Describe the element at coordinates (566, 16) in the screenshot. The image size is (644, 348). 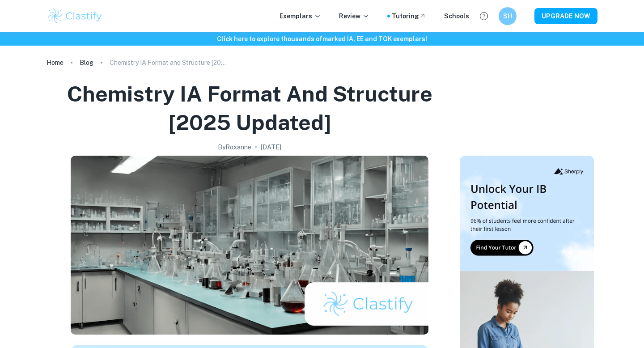
I see `button: UPGRADE NOW` at that location.